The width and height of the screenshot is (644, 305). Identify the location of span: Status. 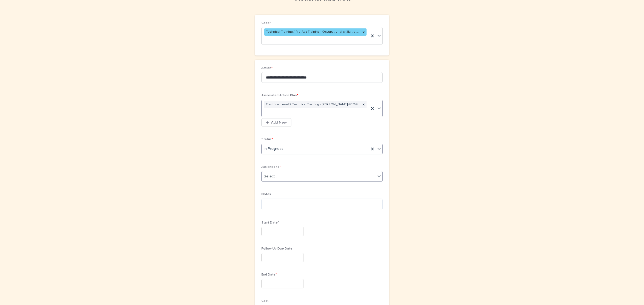
(267, 139).